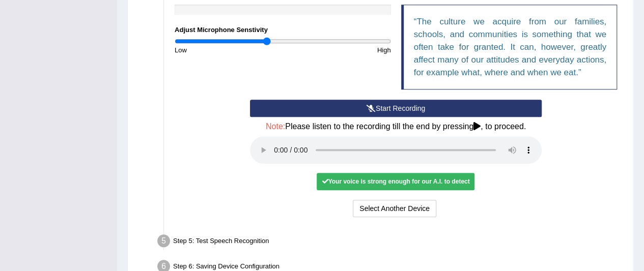  Describe the element at coordinates (339, 50) in the screenshot. I see `div: High` at that location.